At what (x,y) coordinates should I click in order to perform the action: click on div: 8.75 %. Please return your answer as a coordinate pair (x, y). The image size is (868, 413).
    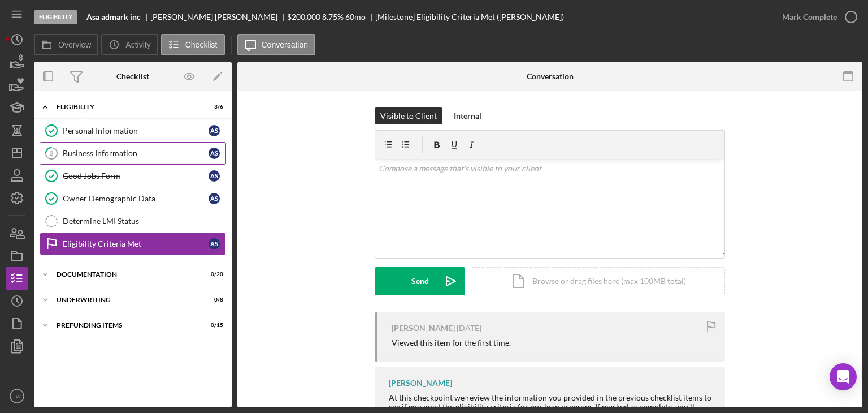
    Looking at the image, I should click on (333, 17).